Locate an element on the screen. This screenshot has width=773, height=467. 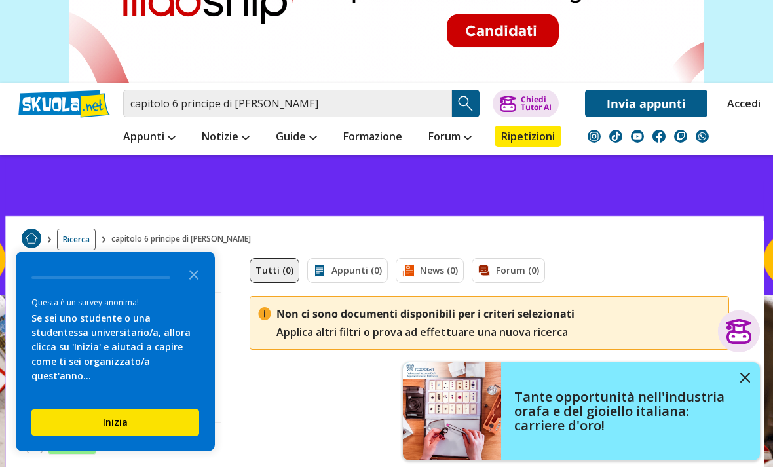
span: Ricerca is located at coordinates (76, 239).